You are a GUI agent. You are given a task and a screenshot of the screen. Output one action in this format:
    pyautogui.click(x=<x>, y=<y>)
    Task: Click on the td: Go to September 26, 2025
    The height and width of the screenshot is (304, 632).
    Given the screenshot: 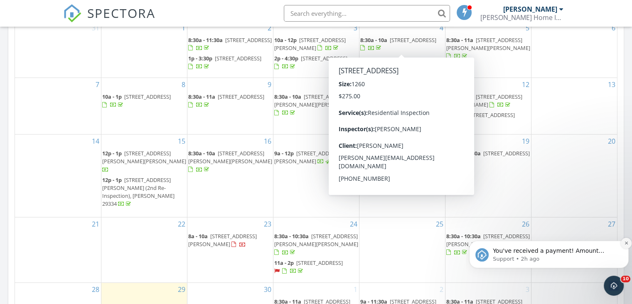 What is the action you would take?
    pyautogui.click(x=488, y=249)
    